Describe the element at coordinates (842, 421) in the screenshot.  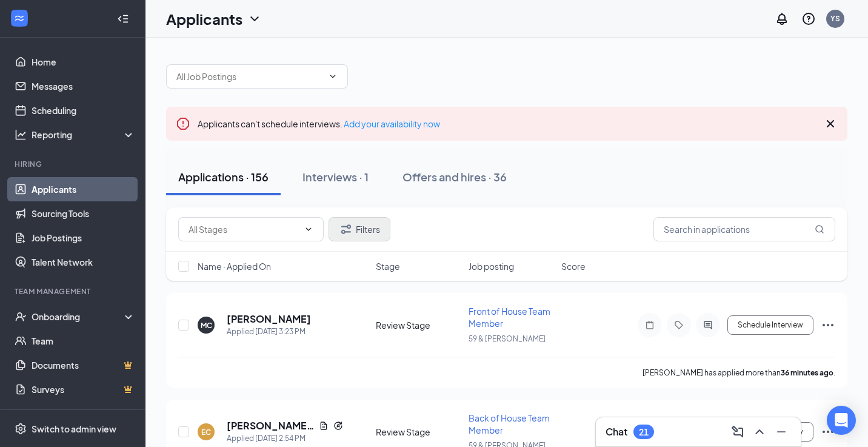
I see `div: Open Intercom Messenger` at that location.